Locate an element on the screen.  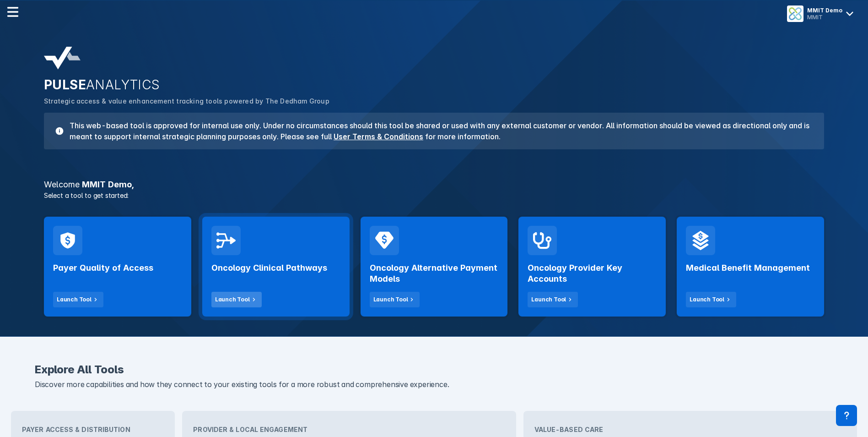
a: Oncology Clinical PathwaysLaunch Tool is located at coordinates (276, 266).